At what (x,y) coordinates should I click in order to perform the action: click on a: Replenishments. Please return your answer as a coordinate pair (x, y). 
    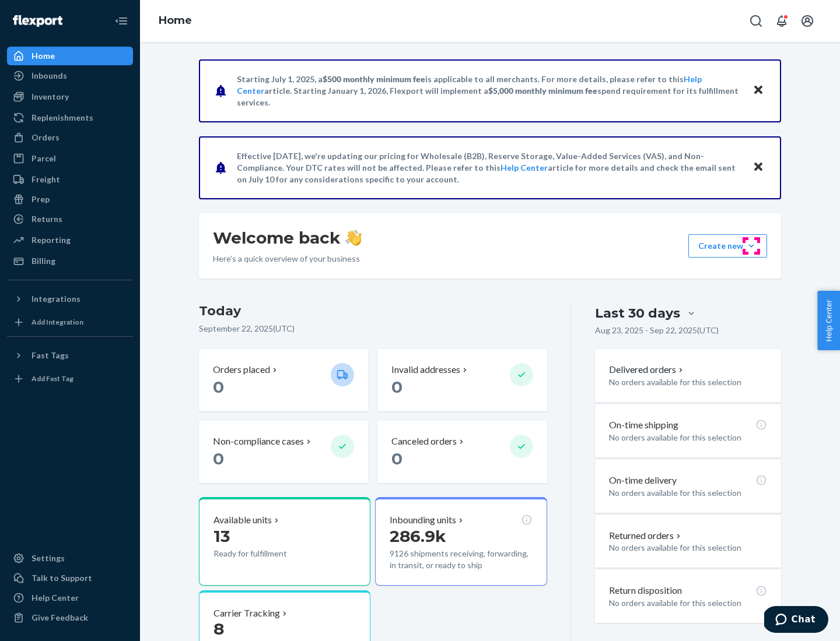
    Looking at the image, I should click on (70, 118).